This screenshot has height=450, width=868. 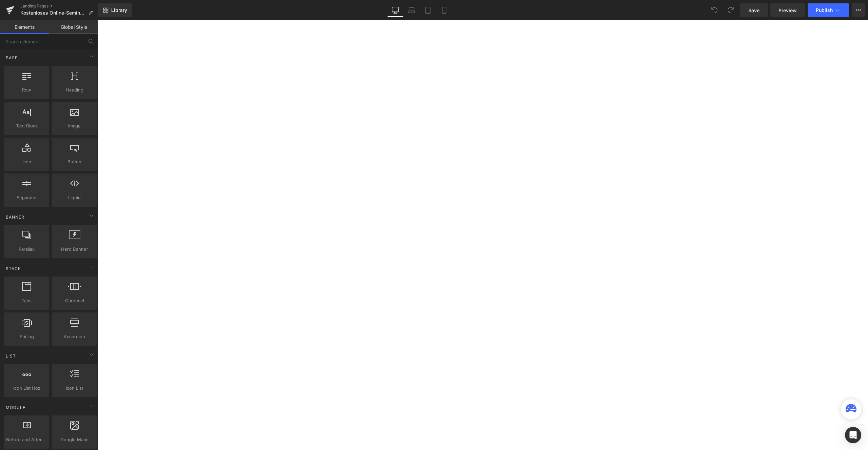 I want to click on span: Liquid, so click(x=75, y=198).